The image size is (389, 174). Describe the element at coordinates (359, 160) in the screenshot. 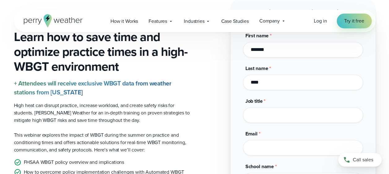

I see `a: Call sales` at that location.